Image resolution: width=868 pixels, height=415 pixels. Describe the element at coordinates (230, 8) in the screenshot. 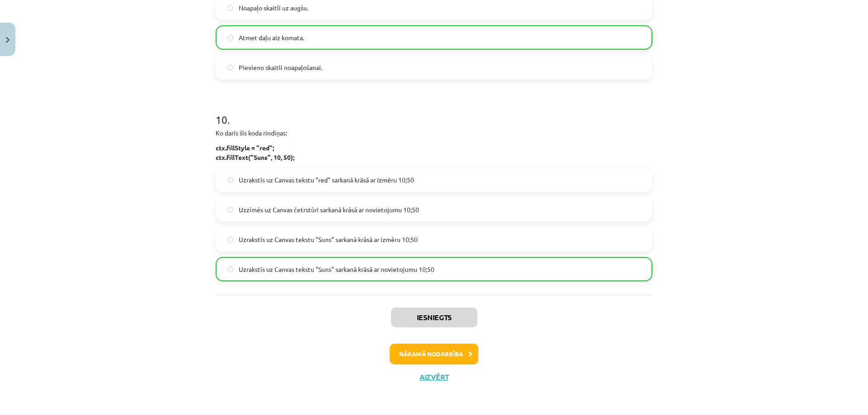

I see `input: Noapaļo skaitli uz augšu.` at that location.